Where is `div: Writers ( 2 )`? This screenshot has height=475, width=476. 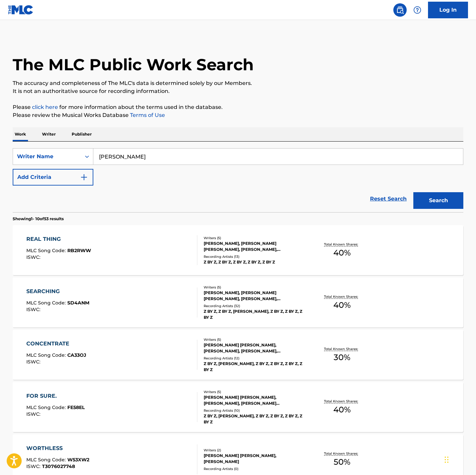
div: Writers ( 2 ) is located at coordinates (254, 450).